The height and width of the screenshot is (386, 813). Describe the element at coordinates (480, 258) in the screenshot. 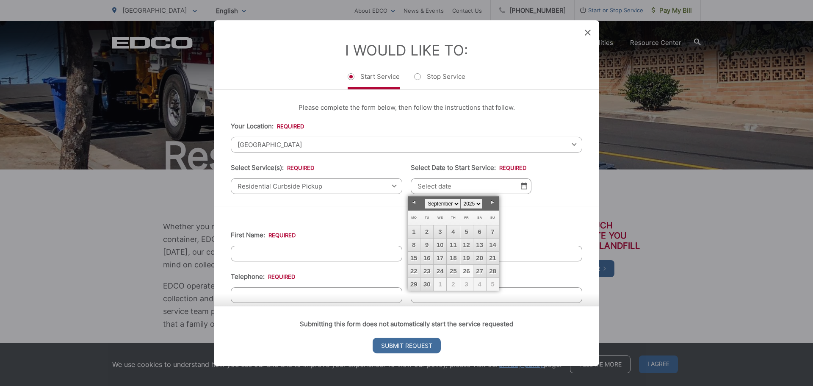

I see `a: 20` at that location.